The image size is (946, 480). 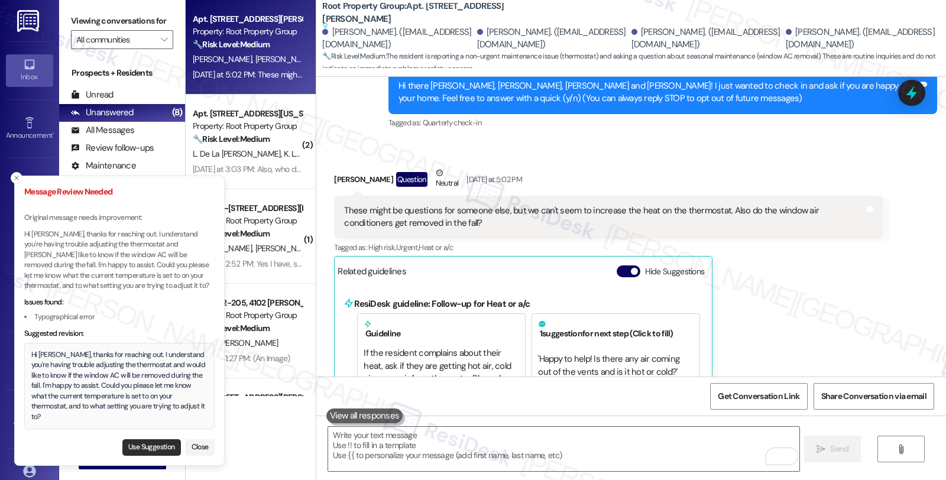 What do you see at coordinates (119, 218) in the screenshot?
I see `p: Original message needs improvement:` at bounding box center [119, 218].